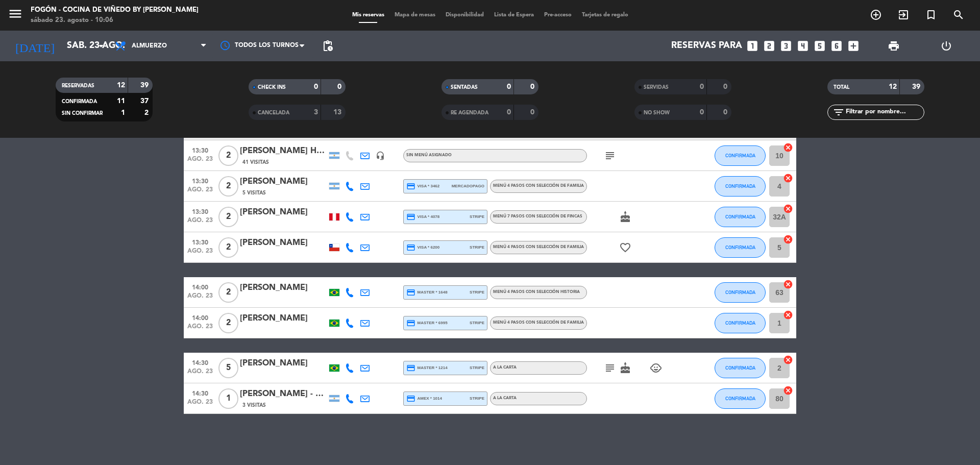 The width and height of the screenshot is (980, 465). Describe the element at coordinates (256, 163) in the screenshot. I see `span: 41 Visitas` at that location.